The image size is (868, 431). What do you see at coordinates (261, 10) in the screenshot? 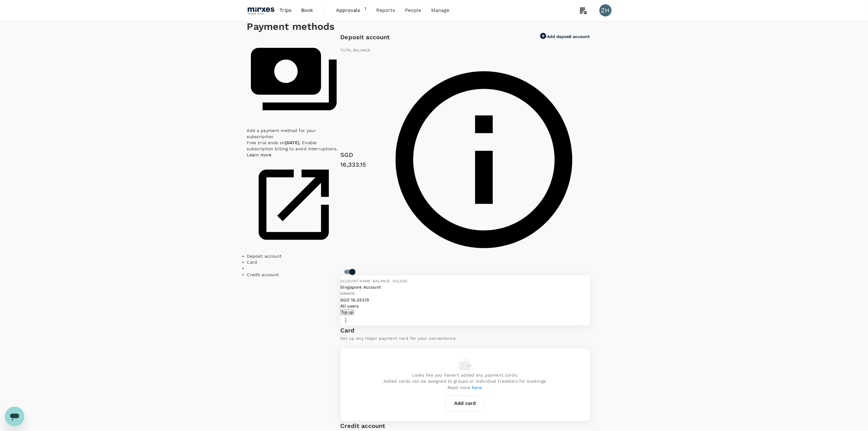
I see `img: Mirxes Holding Pte Ltd` at bounding box center [261, 10].